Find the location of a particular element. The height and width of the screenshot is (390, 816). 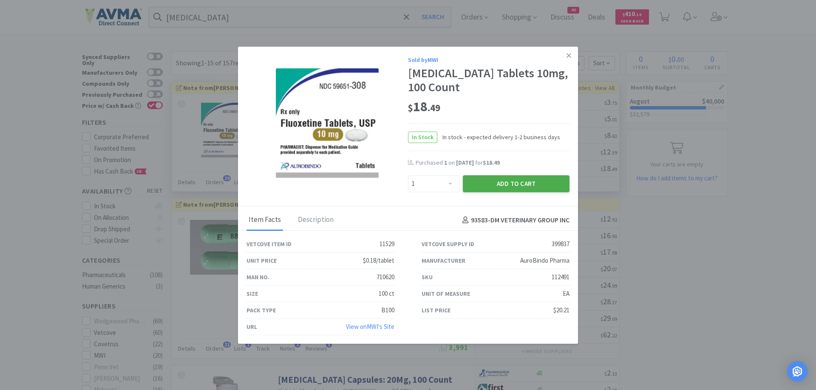

div: 112491 is located at coordinates (560, 277).